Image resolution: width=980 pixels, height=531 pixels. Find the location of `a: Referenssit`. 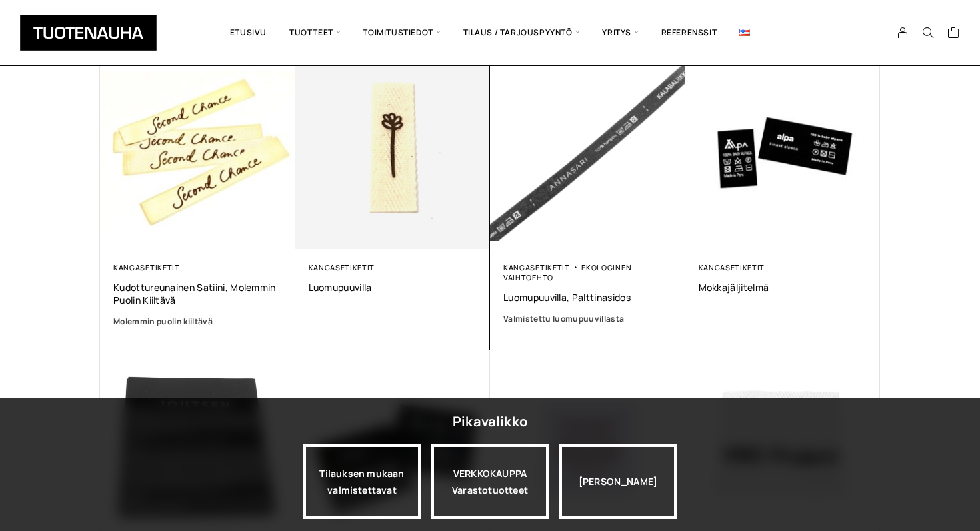

a: Referenssit is located at coordinates (689, 32).